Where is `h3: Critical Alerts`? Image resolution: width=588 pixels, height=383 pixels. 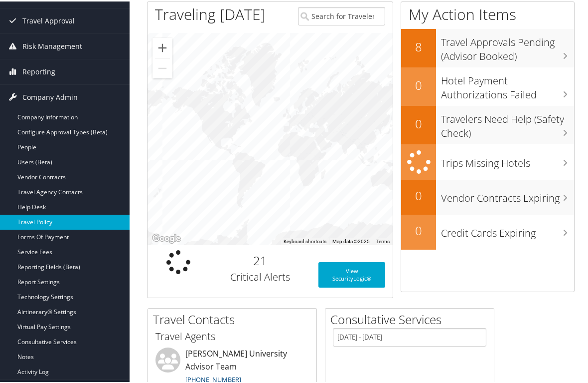 h3: Critical Alerts is located at coordinates (260, 275).